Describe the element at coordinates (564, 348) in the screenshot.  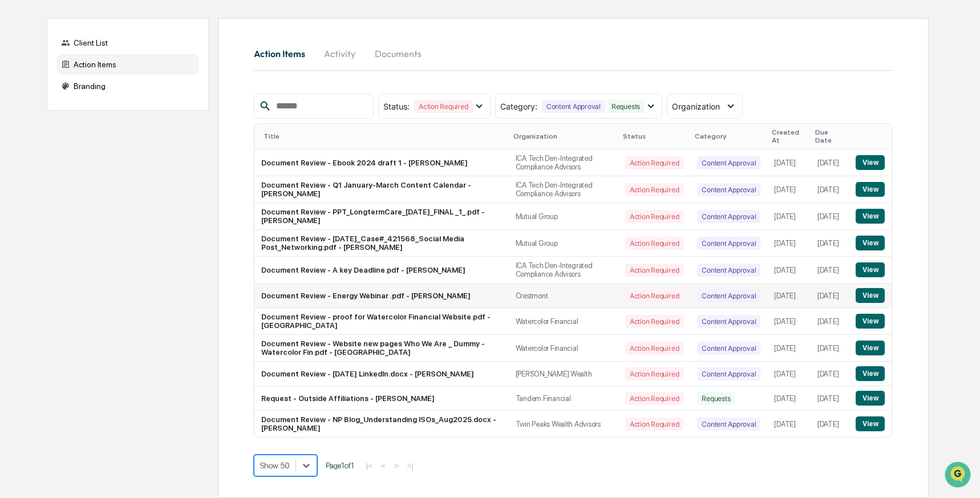
I see `td: Watercolor Financial` at that location.